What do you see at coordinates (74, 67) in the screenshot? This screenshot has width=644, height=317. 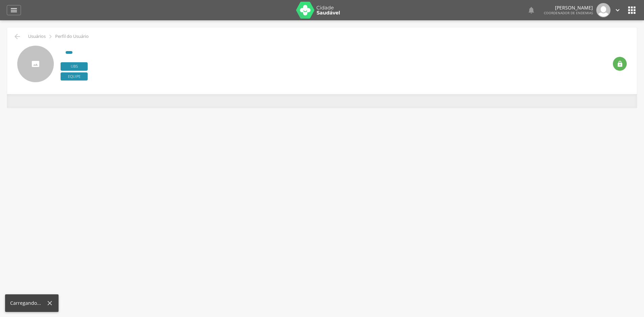 I see `span: Ubs` at bounding box center [74, 67].